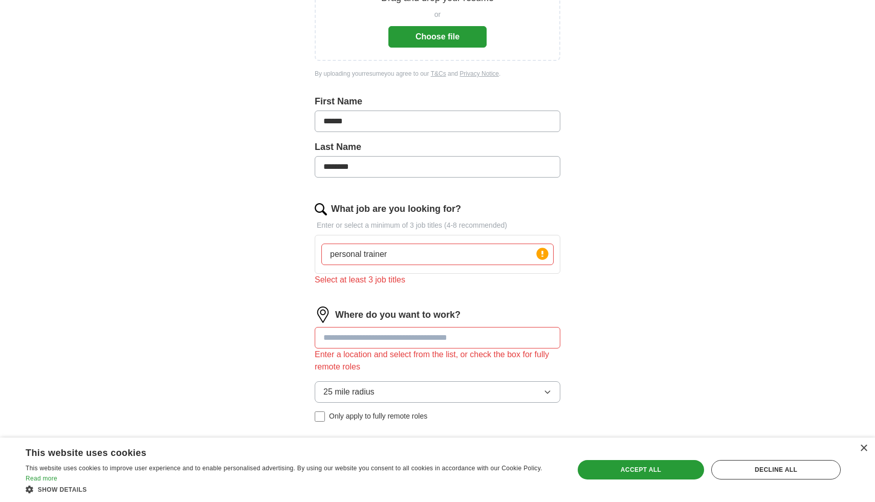  Describe the element at coordinates (396, 209) in the screenshot. I see `label: What job are you looking for?` at that location.